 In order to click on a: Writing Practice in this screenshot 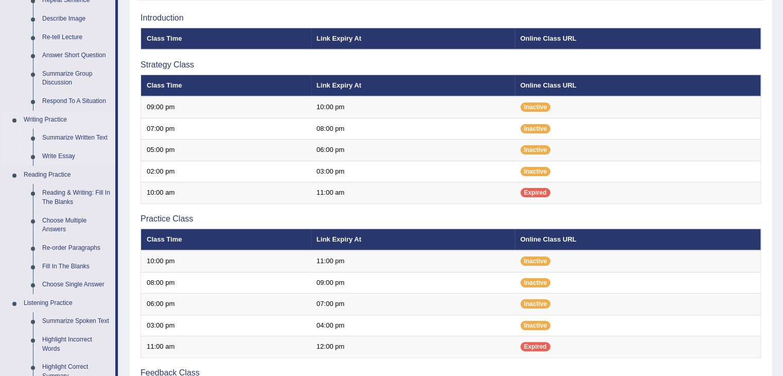, I will do `click(67, 120)`.